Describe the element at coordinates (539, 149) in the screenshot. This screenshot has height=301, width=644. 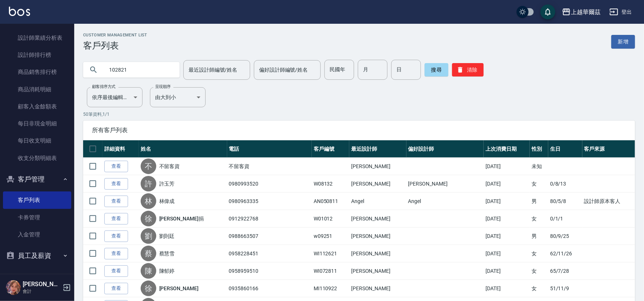
I see `th: 性別` at that location.